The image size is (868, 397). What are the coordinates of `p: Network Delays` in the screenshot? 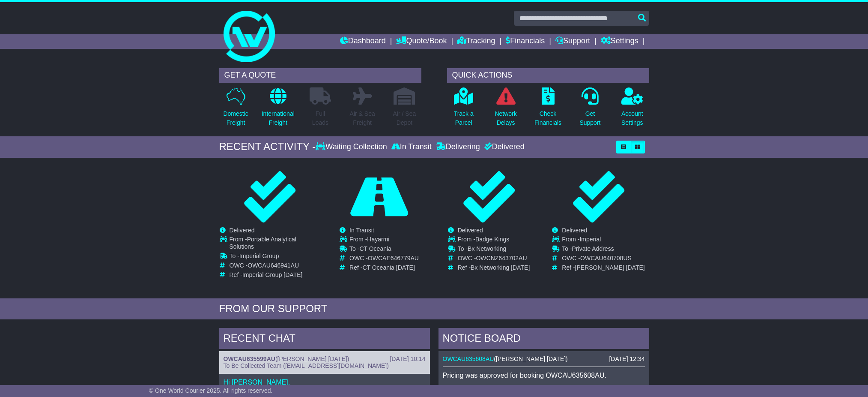 It's located at (506, 118).